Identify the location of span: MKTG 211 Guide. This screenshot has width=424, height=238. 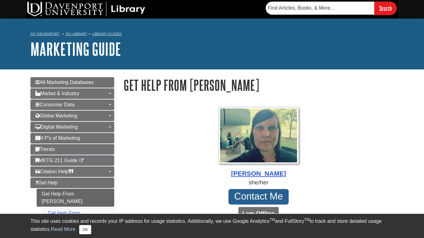
(56, 160).